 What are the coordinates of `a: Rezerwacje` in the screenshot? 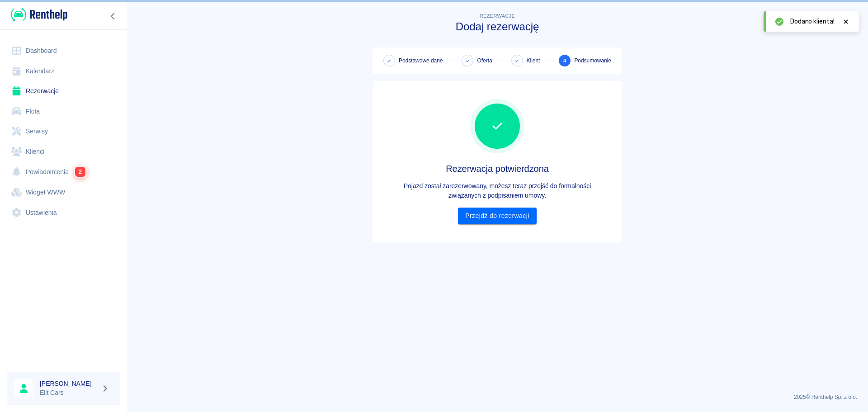 It's located at (63, 91).